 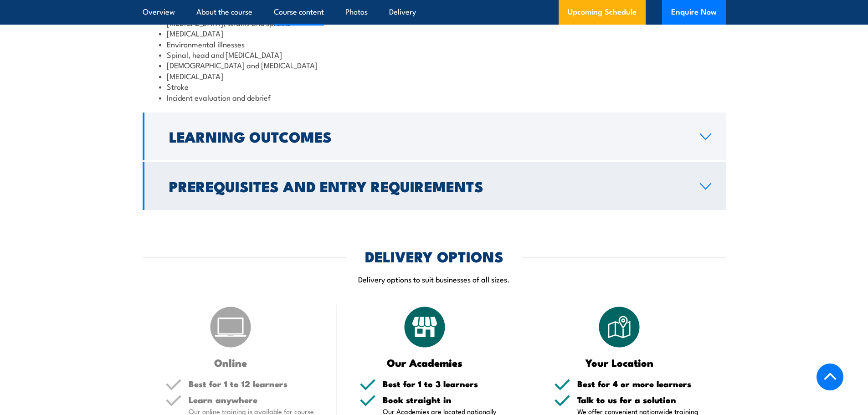 What do you see at coordinates (435, 97) in the screenshot?
I see `li: Incident evaluation and debrief` at bounding box center [435, 97].